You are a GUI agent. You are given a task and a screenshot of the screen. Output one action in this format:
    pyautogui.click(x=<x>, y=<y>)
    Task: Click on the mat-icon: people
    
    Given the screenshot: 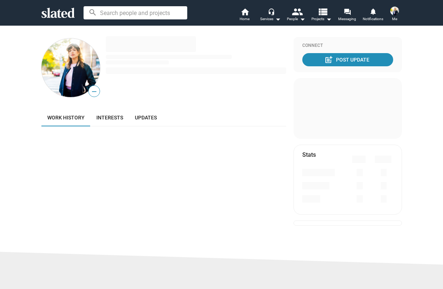 What is the action you would take?
    pyautogui.click(x=296, y=11)
    